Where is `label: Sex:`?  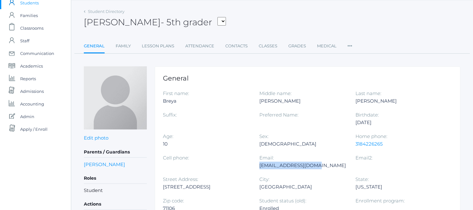 label: Sex: is located at coordinates (264, 136).